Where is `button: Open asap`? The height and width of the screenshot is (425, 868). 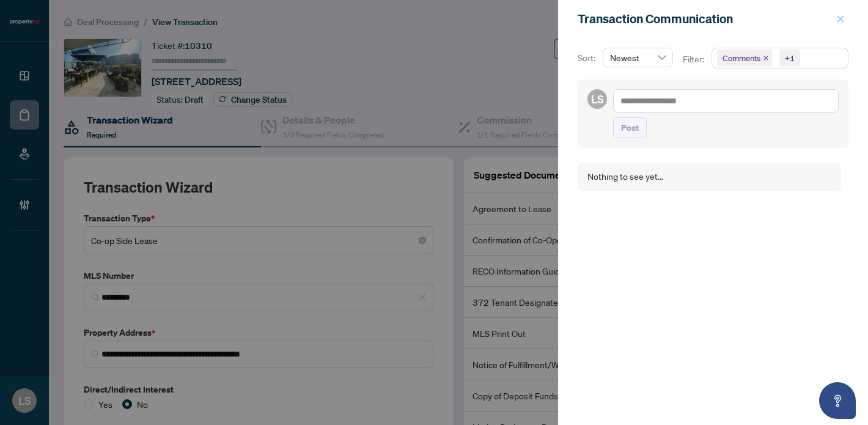
button: Open asap is located at coordinates (838, 400).